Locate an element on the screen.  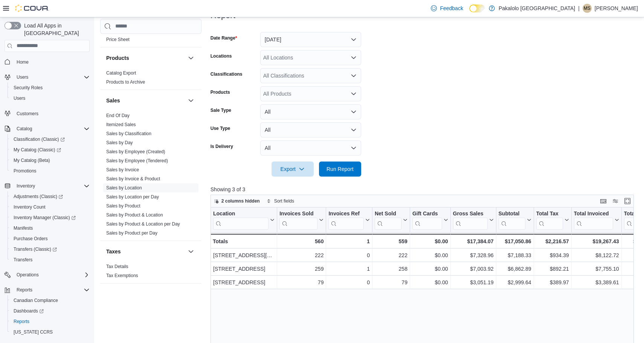
div: Taxes is located at coordinates (151, 273).